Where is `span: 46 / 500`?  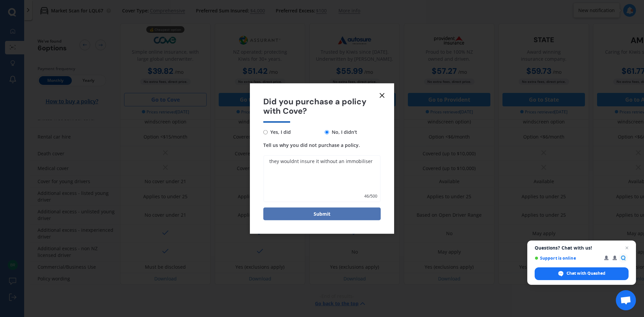
span: 46 / 500 is located at coordinates (371, 197).